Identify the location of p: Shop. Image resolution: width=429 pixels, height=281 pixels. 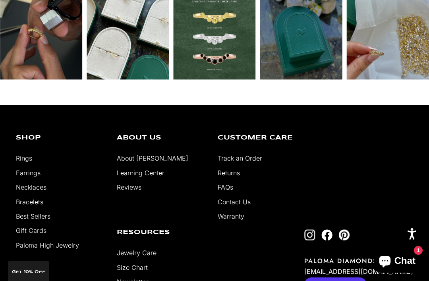
(60, 138).